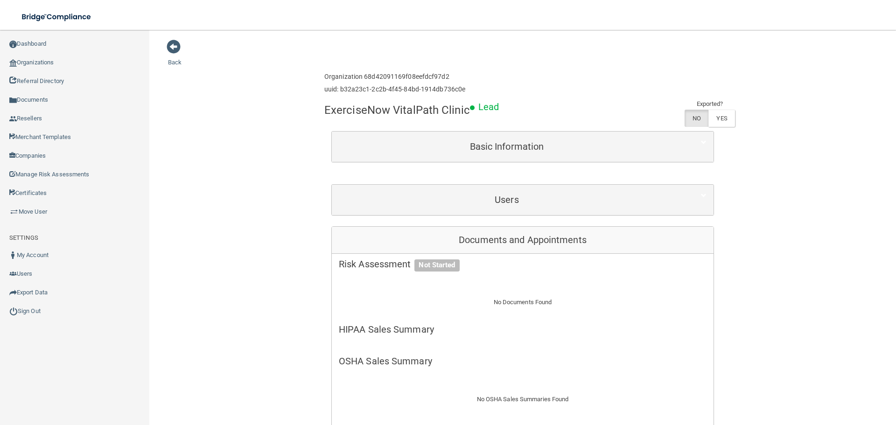  Describe the element at coordinates (14, 212) in the screenshot. I see `img: briefcase.64adab9b.png` at that location.